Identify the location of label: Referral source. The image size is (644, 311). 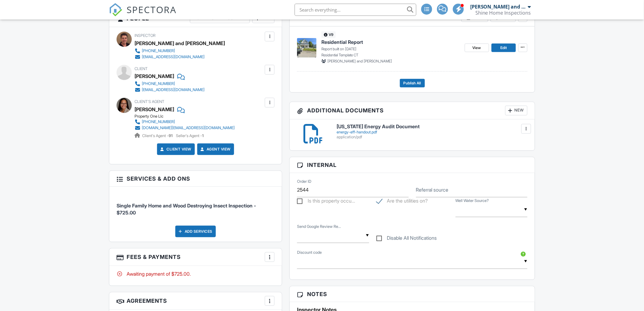
(432, 190).